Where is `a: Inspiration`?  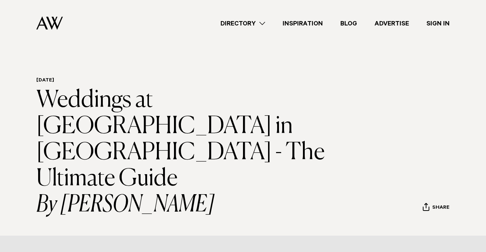 a: Inspiration is located at coordinates (302, 23).